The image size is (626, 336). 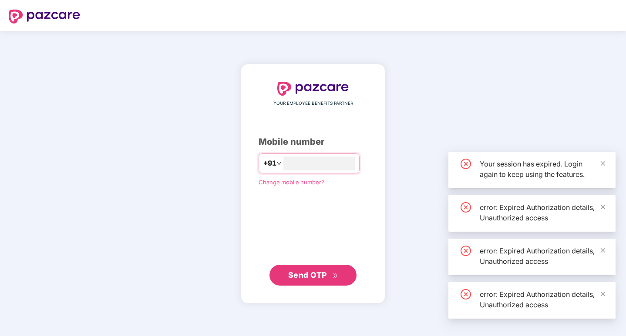 I want to click on span: down, so click(x=279, y=164).